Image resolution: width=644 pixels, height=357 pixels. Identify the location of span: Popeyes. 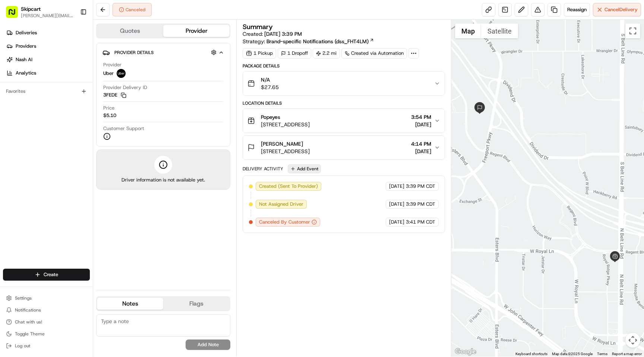
(270, 117).